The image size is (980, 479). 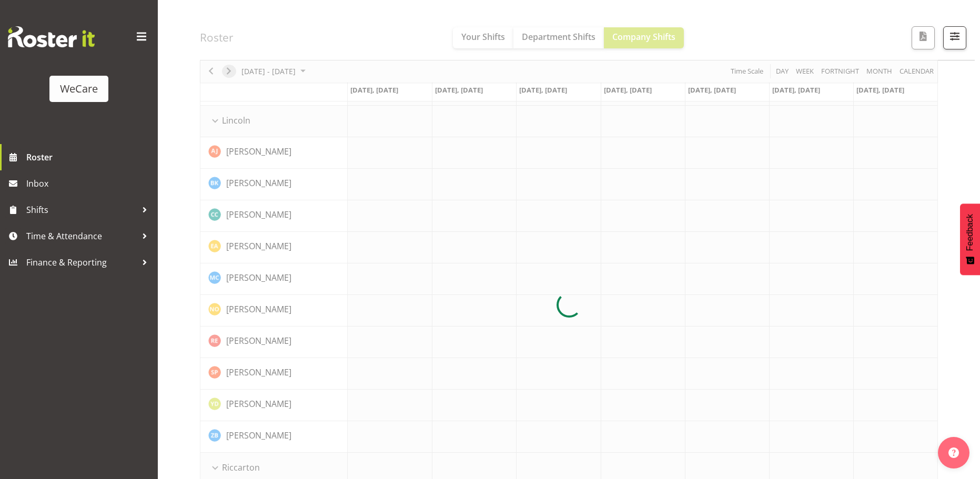 What do you see at coordinates (79, 89) in the screenshot?
I see `div: WeCare` at bounding box center [79, 89].